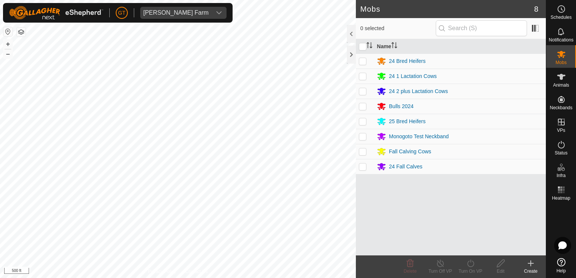 The width and height of the screenshot is (576, 278). What do you see at coordinates (460, 46) in the screenshot?
I see `th: Name` at bounding box center [460, 46].